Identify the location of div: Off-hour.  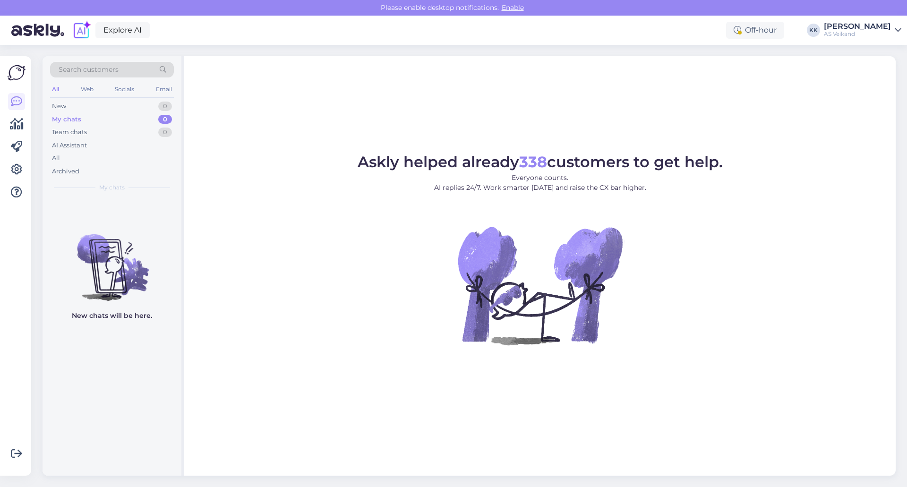
(755, 30).